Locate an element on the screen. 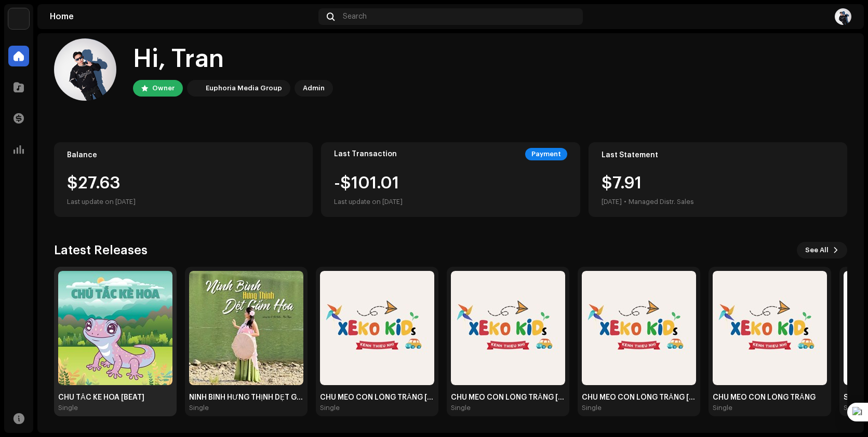 Image resolution: width=868 pixels, height=437 pixels. div: Home is located at coordinates (182, 17).